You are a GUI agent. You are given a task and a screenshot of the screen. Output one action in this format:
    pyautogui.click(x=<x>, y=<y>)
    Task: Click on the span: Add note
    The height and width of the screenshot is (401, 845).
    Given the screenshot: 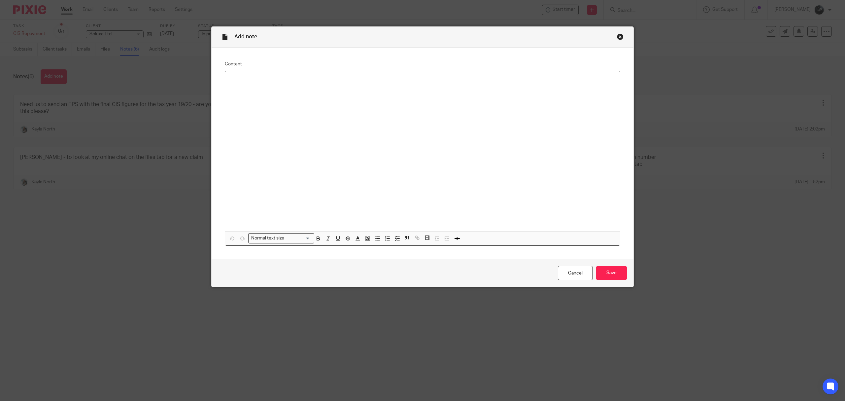 What is the action you would take?
    pyautogui.click(x=246, y=37)
    